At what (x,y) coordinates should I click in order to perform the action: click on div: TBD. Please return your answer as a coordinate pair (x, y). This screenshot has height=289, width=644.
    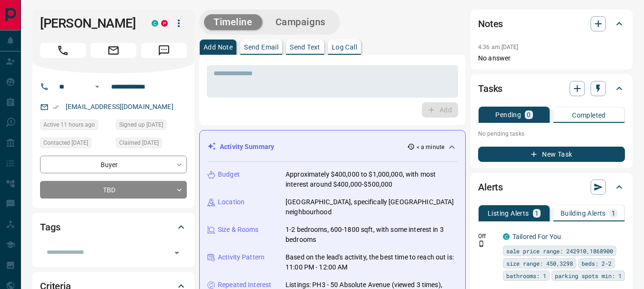
    Looking at the image, I should click on (113, 189).